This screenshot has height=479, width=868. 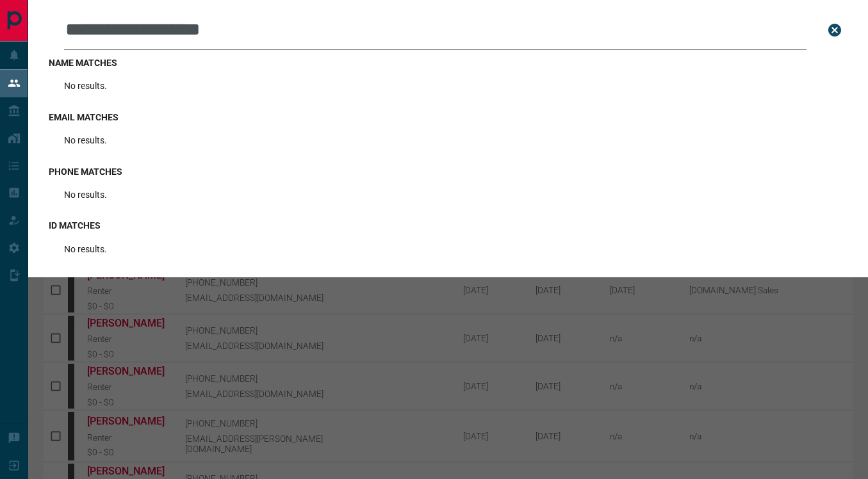 I want to click on h3: email matches, so click(x=448, y=118).